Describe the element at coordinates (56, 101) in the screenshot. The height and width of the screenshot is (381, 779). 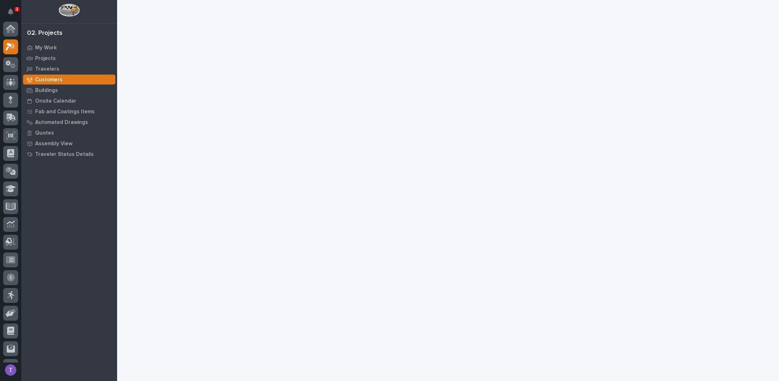
I see `p: Onsite Calendar` at that location.